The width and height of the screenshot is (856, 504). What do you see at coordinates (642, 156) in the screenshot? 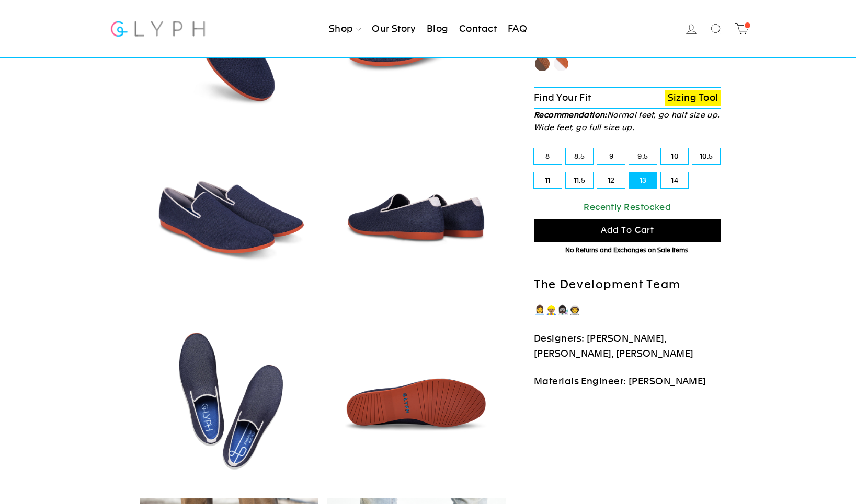
I see `label: 9.5` at bounding box center [642, 156].